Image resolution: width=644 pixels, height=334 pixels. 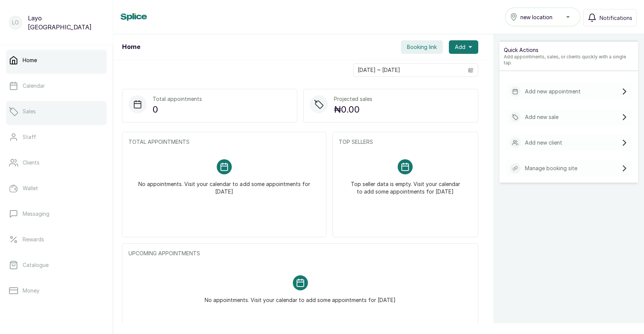 I want to click on p: Add new sale, so click(x=541, y=117).